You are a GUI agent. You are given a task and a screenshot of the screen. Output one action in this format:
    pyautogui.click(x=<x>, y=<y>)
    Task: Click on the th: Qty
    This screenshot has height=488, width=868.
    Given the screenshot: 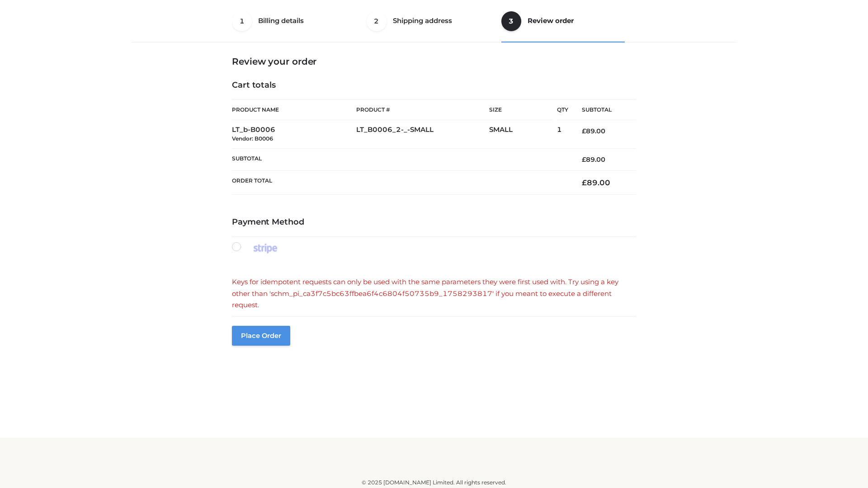 What is the action you would take?
    pyautogui.click(x=563, y=110)
    